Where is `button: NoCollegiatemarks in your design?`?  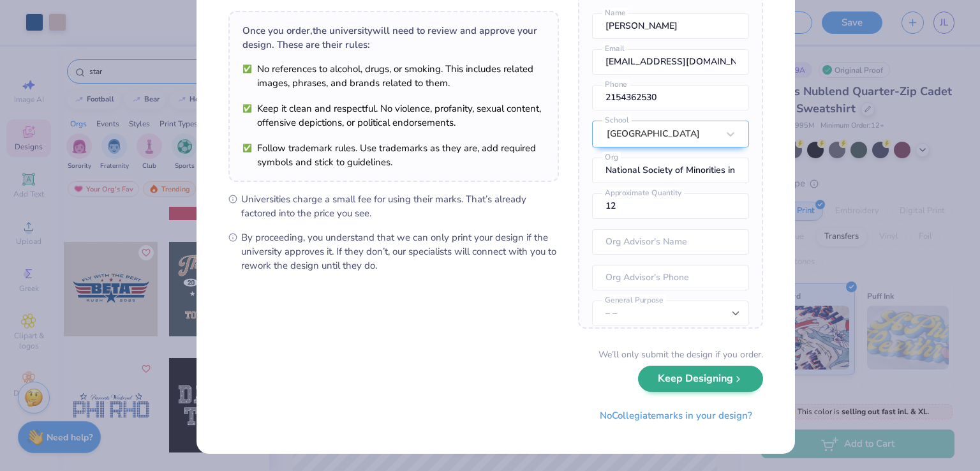
button: NoCollegiatemarks in your design? is located at coordinates (676, 416).